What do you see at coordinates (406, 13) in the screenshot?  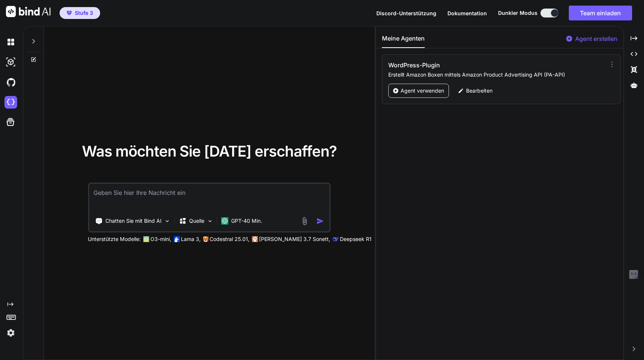 I see `button: Discord-Unterstützung` at bounding box center [406, 13].